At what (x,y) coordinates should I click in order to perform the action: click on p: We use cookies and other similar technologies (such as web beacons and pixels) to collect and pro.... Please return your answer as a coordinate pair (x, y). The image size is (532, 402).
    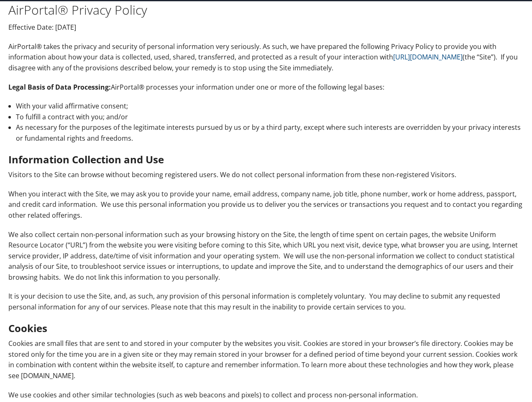
    Looking at the image, I should click on (266, 395).